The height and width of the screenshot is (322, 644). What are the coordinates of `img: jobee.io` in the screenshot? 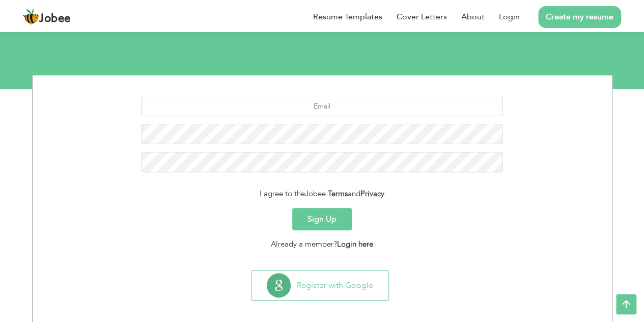 It's located at (31, 17).